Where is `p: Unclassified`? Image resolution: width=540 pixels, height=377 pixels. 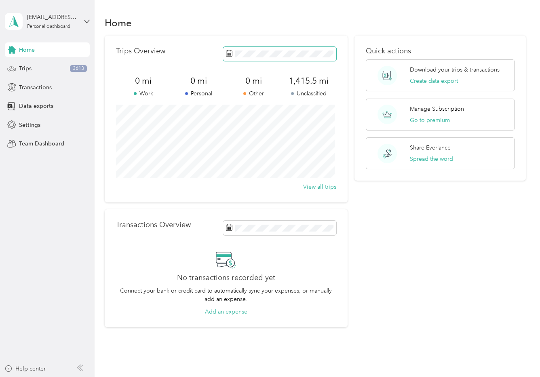
p: Unclassified is located at coordinates (308, 93).